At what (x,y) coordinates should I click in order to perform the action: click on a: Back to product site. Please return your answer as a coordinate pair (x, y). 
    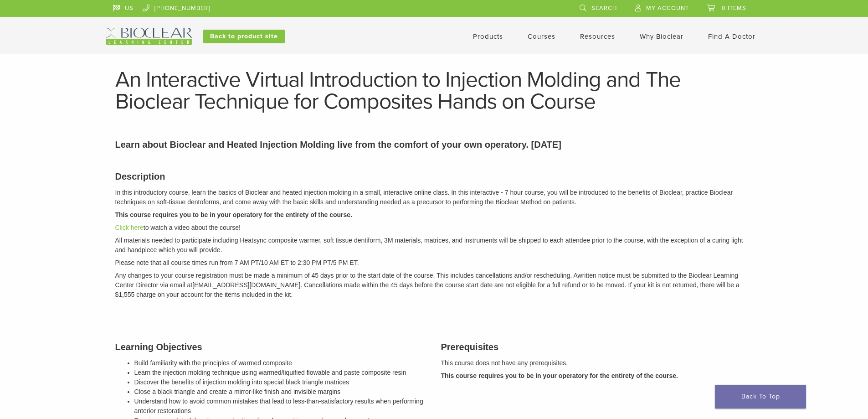
    Looking at the image, I should click on (244, 36).